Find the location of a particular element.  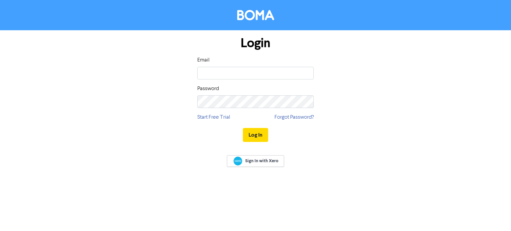

span: Sign In with Xero is located at coordinates (262, 161).